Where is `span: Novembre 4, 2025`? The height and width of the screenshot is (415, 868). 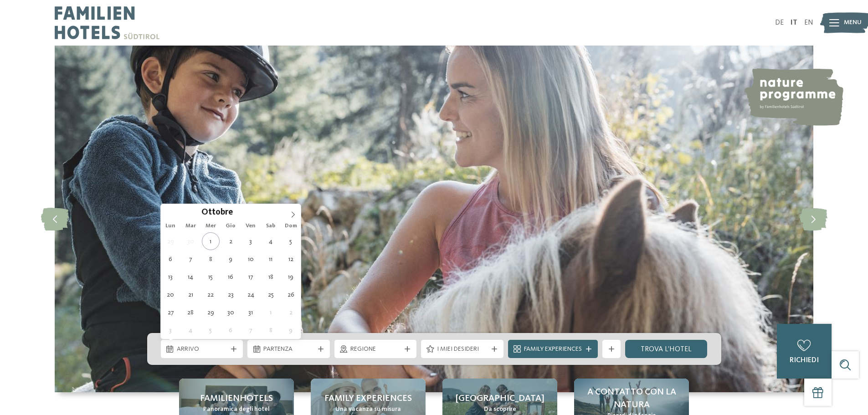 span: Novembre 4, 2025 is located at coordinates (190, 330).